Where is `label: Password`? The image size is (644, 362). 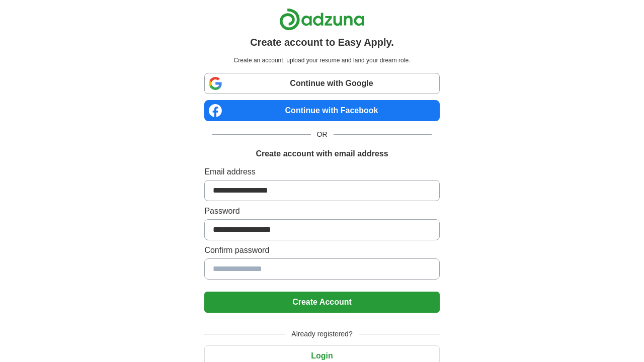 label: Password is located at coordinates (321, 211).